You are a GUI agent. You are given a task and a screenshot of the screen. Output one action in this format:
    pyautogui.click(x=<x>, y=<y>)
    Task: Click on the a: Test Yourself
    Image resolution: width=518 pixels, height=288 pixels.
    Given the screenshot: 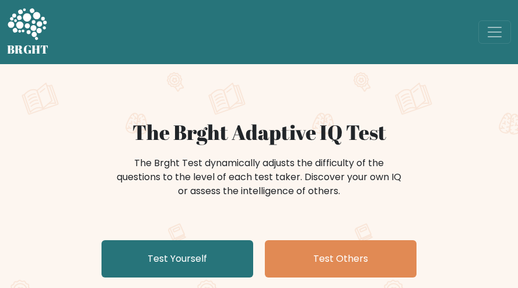 What is the action you would take?
    pyautogui.click(x=177, y=259)
    